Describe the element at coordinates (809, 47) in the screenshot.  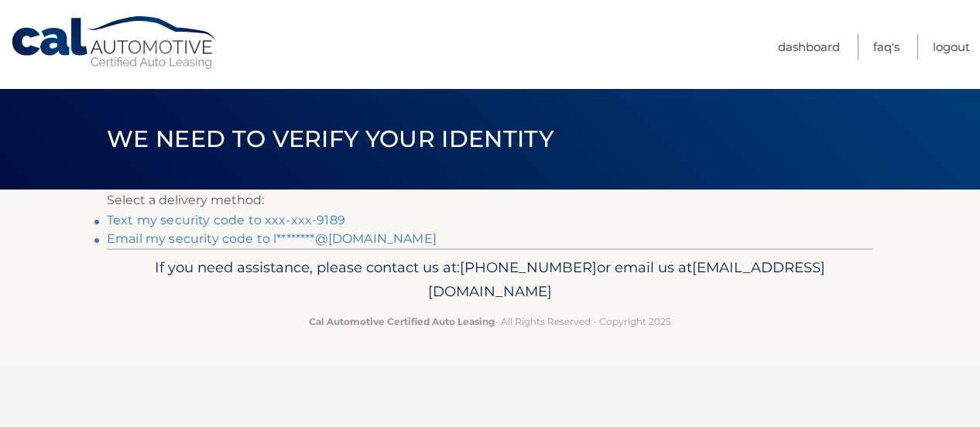
I see `a: Dashboard` at that location.